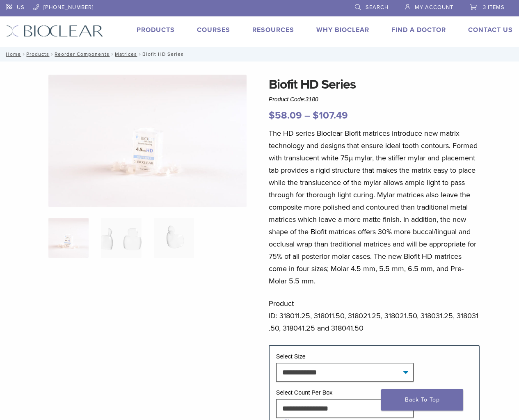 This screenshot has height=420, width=519. What do you see at coordinates (273, 30) in the screenshot?
I see `a: Resources` at bounding box center [273, 30].